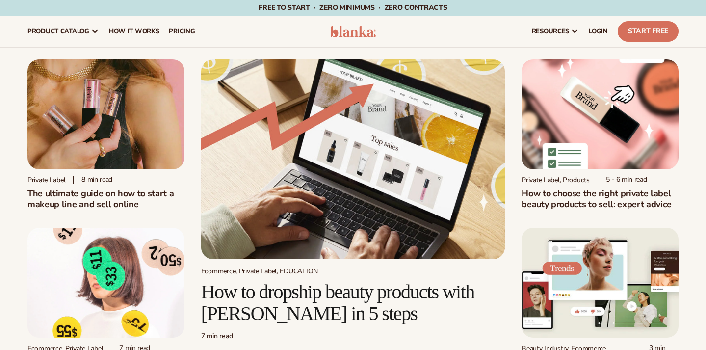 The width and height of the screenshot is (706, 350). What do you see at coordinates (648, 31) in the screenshot?
I see `a: Start Free` at bounding box center [648, 31].